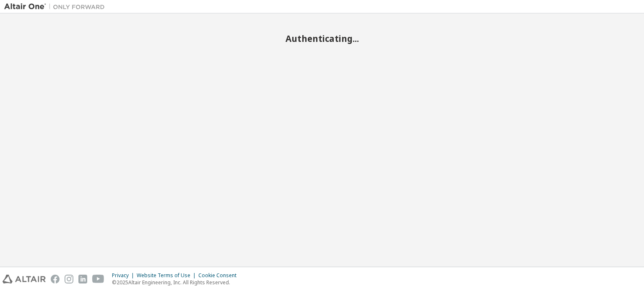  Describe the element at coordinates (177, 282) in the screenshot. I see `p: © 2025 Altair Engineering, Inc. All Rights Reserved.` at that location.